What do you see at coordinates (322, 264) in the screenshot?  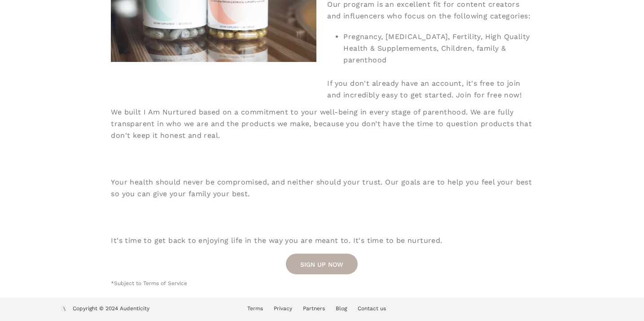 I see `a: SIGN UP NOW` at bounding box center [322, 264].